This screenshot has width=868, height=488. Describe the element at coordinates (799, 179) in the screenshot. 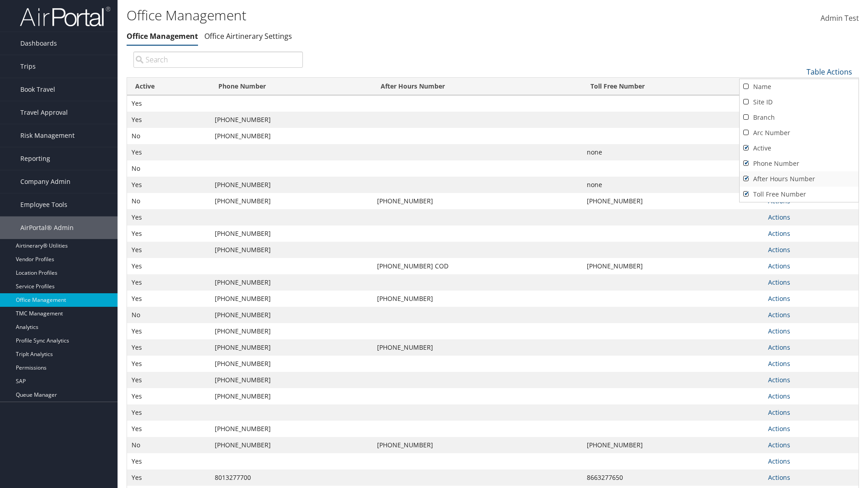

I see `a: After Hours Number` at that location.